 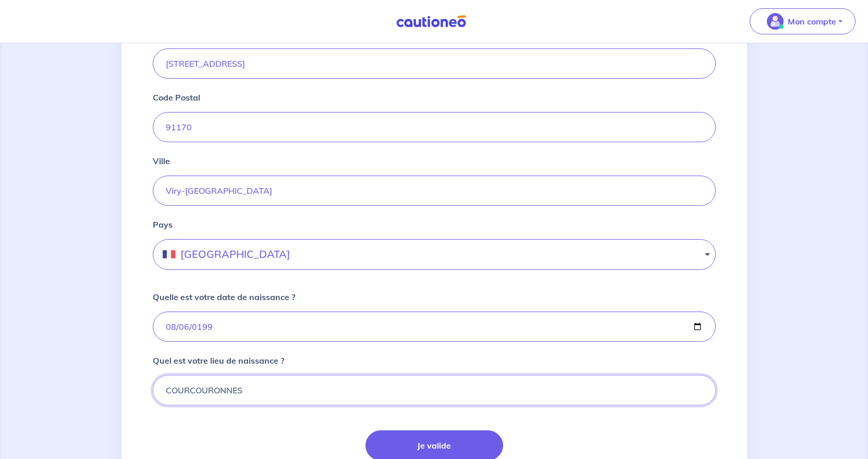 I want to click on p: Mon compte, so click(x=811, y=21).